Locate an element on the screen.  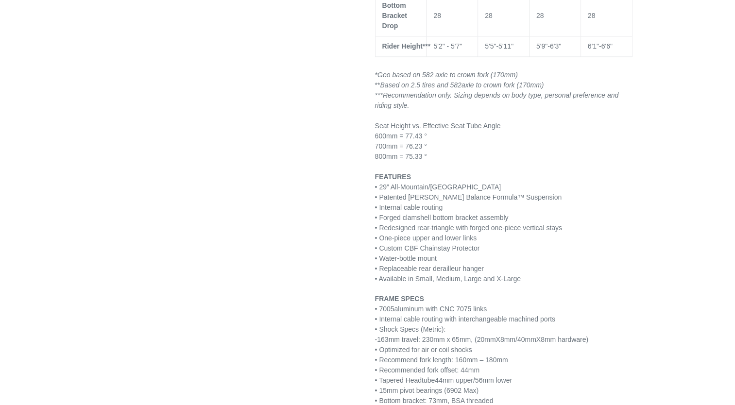
span: • Recommend fork length: 160mm – 180mm is located at coordinates (442, 360).